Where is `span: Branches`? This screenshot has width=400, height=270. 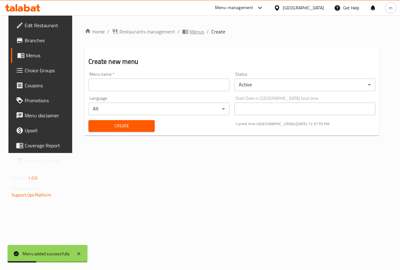 span: Branches is located at coordinates (47, 40).